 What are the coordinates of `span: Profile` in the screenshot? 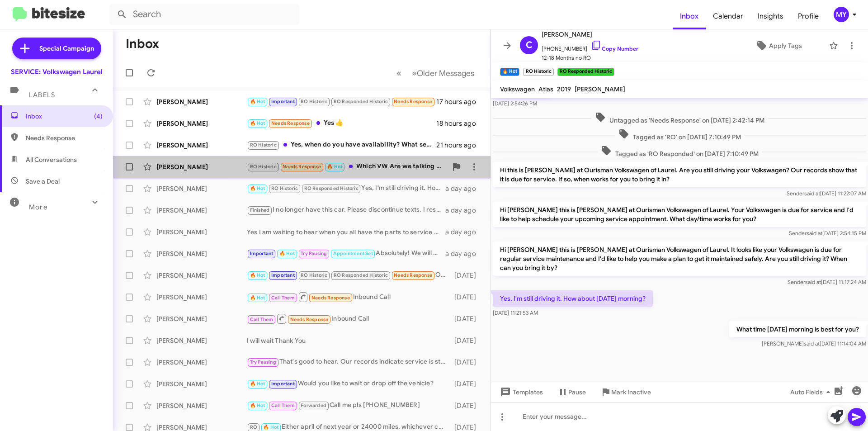 It's located at (809, 16).